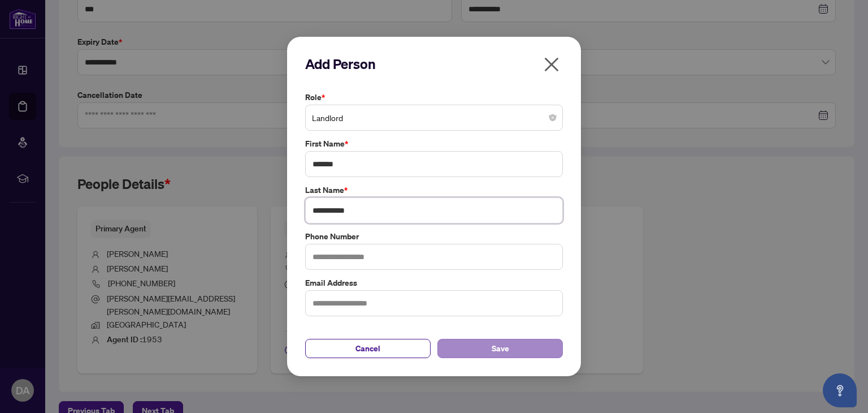  I want to click on span: Cancel, so click(368, 349).